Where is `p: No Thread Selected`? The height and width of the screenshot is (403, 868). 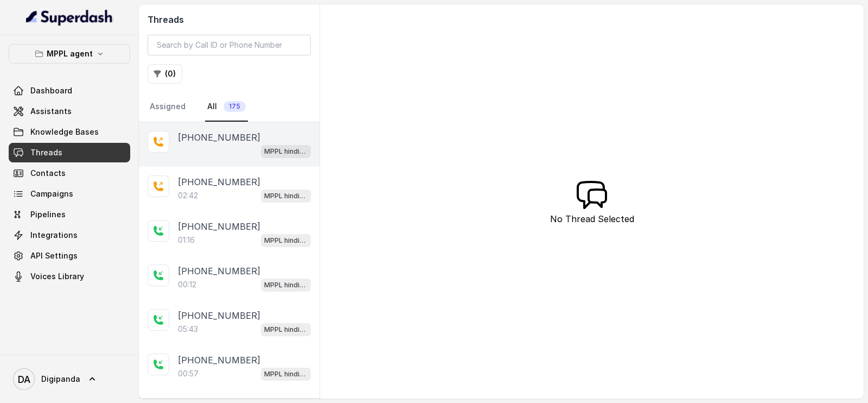 p: No Thread Selected is located at coordinates (592, 219).